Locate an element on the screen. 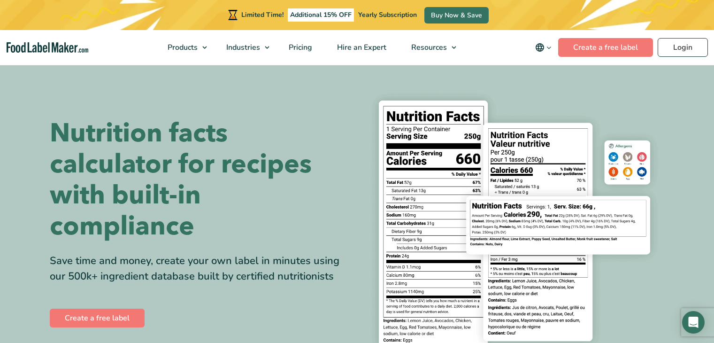 Image resolution: width=714 pixels, height=343 pixels. a: Products is located at coordinates (183, 47).